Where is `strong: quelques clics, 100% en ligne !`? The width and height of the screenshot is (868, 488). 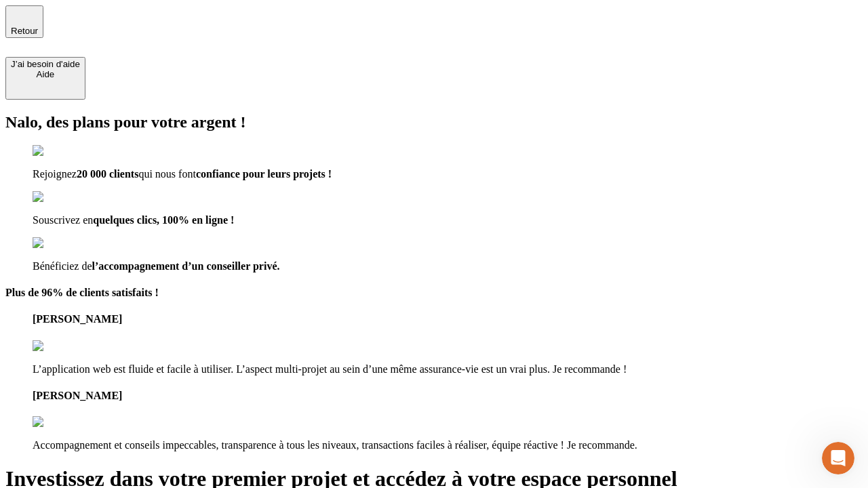 strong: quelques clics, 100% en ligne ! is located at coordinates (164, 220).